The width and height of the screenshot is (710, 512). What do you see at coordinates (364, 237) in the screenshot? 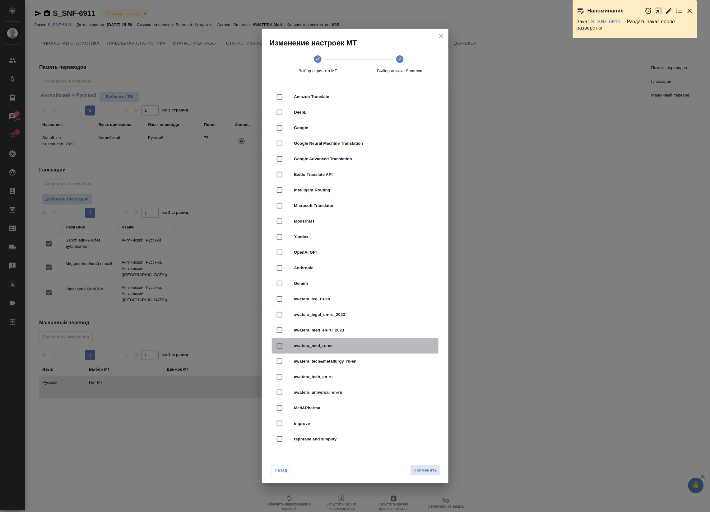
I see `span: Yandex` at bounding box center [364, 237].